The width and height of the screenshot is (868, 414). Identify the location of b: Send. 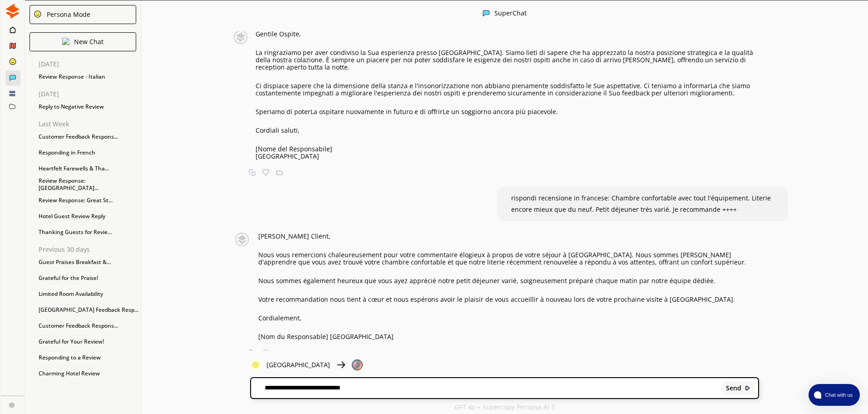
(734, 388).